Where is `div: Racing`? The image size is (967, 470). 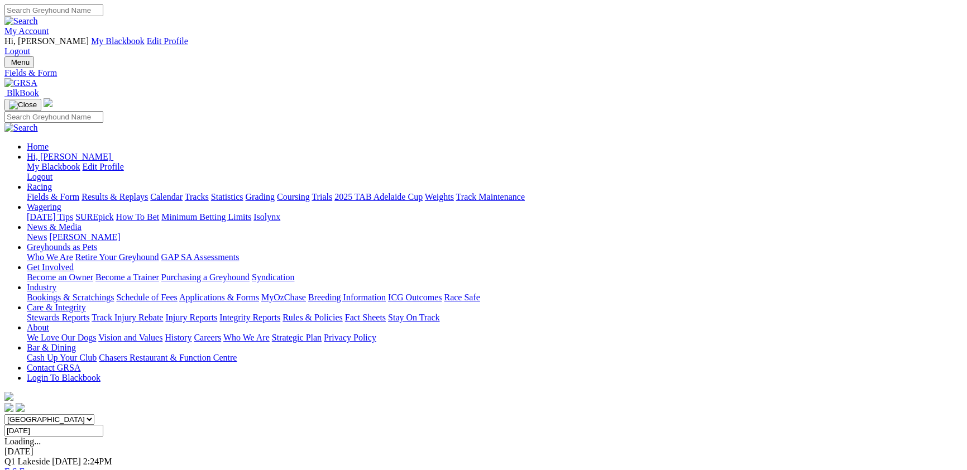 div: Racing is located at coordinates (495, 197).